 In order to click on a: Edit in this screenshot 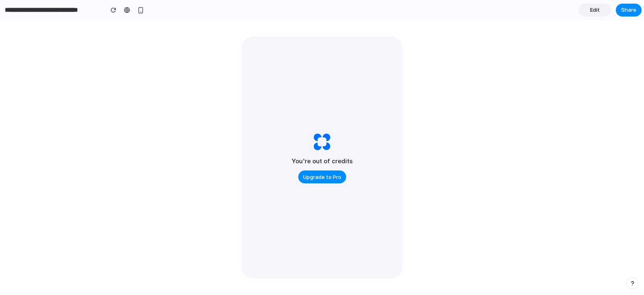, I will do `click(595, 10)`.